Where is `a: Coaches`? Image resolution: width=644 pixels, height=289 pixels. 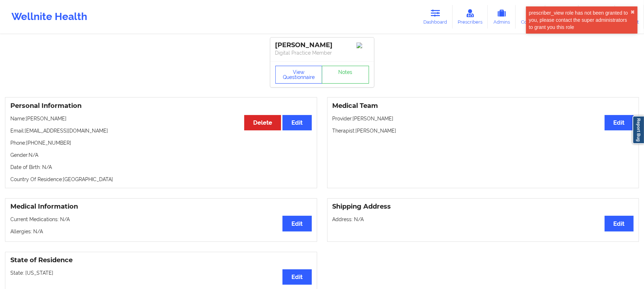
a: Coaches is located at coordinates (530, 17).